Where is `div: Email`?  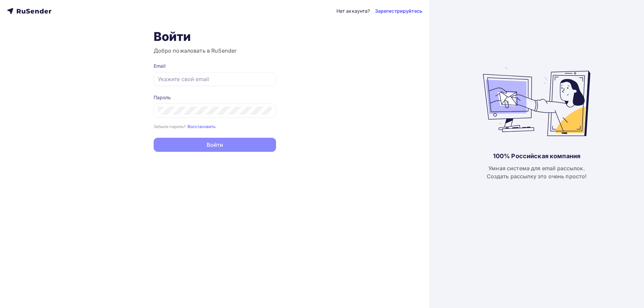 div: Email is located at coordinates (214, 66).